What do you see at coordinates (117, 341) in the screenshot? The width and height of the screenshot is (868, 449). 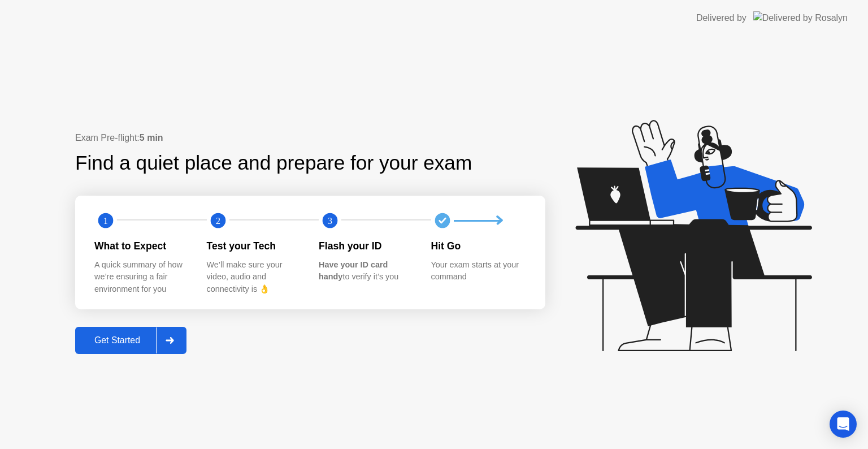 I see `div: Get Started` at bounding box center [117, 341].